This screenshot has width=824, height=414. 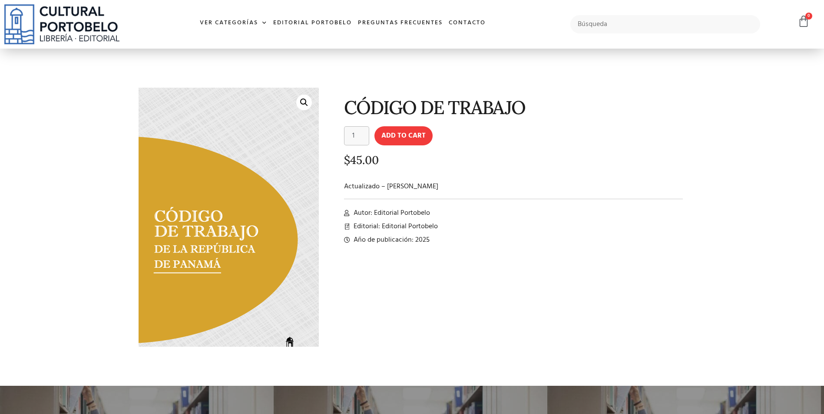 I want to click on a: Preguntas frecuentes, so click(x=400, y=23).